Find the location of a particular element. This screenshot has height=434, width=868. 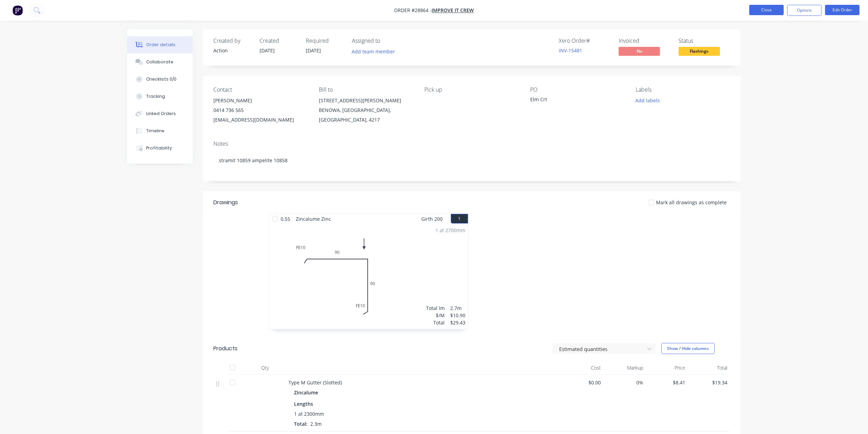

div: Collaborate is located at coordinates (160, 62).